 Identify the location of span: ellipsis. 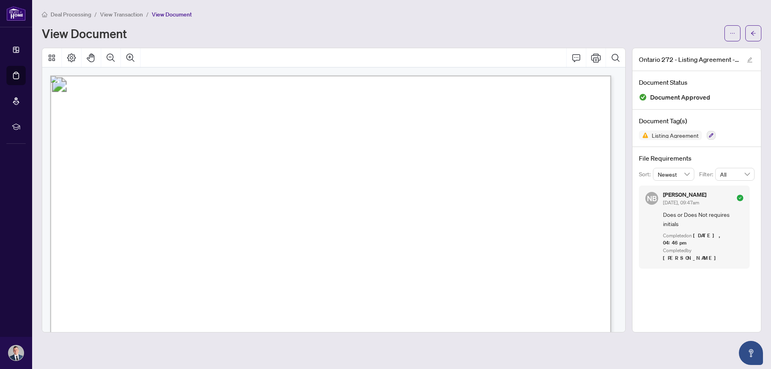
(733, 33).